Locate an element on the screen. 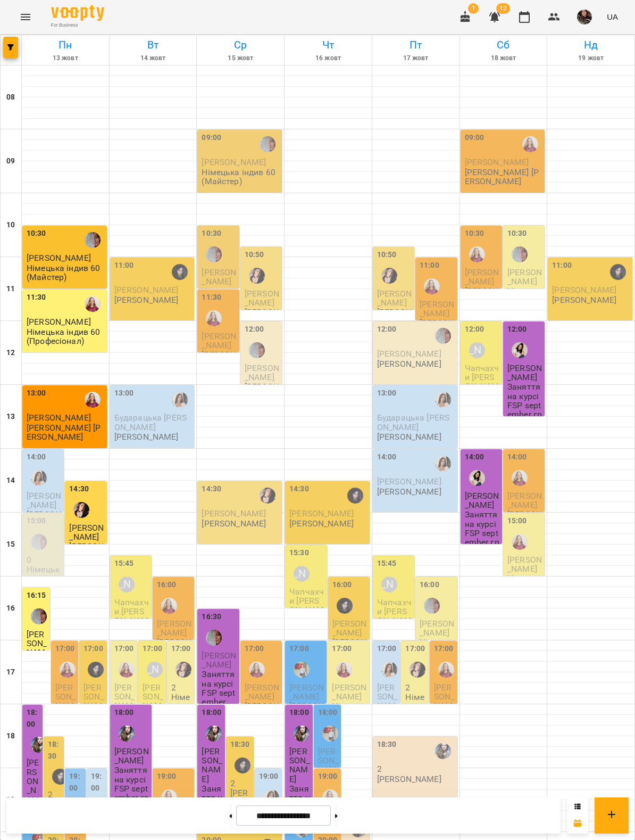 The height and width of the screenshot is (840, 635). h6: 12 is located at coordinates (11, 353).